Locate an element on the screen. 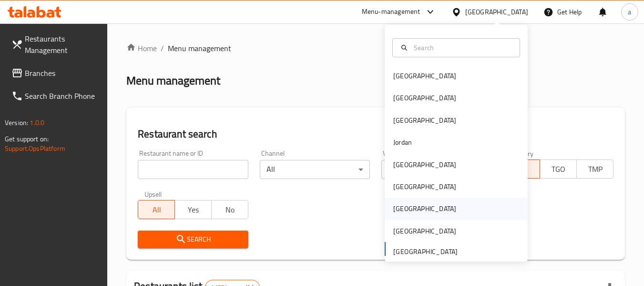 The height and width of the screenshot is (286, 644). span: a is located at coordinates (629, 12).